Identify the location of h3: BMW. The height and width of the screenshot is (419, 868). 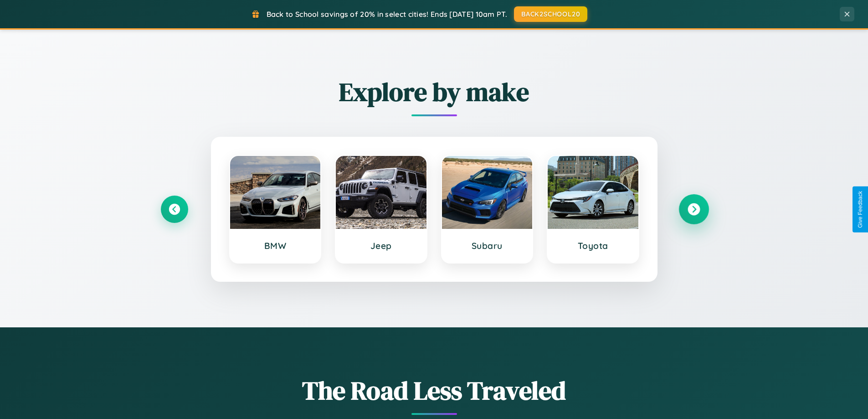
(275, 245).